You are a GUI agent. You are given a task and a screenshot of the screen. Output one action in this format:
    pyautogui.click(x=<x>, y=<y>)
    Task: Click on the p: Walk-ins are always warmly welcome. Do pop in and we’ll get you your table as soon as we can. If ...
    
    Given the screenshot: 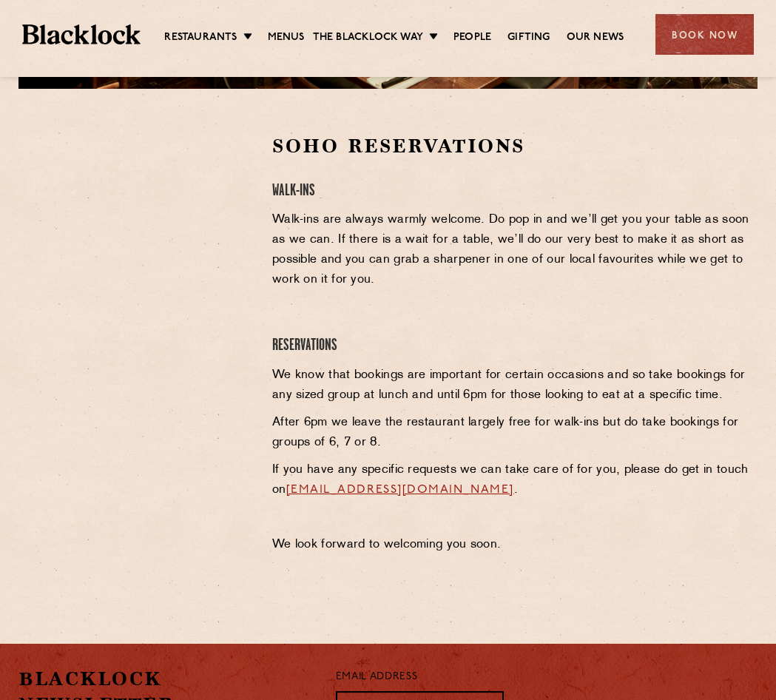 What is the action you would take?
    pyautogui.click(x=515, y=250)
    